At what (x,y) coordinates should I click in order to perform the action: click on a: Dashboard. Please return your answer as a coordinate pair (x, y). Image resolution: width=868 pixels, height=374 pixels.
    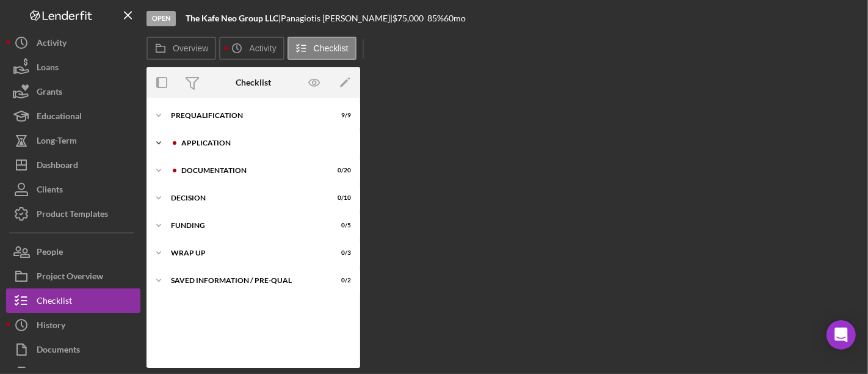
    Looking at the image, I should click on (73, 165).